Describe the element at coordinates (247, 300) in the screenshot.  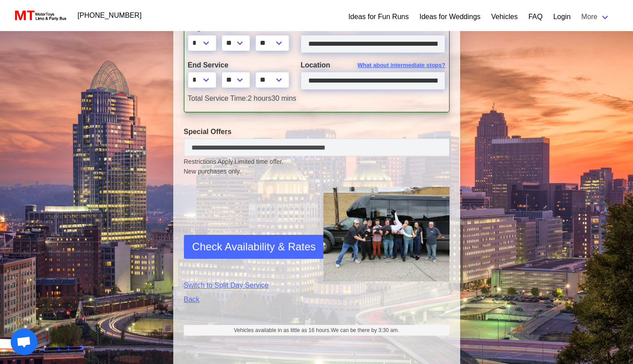
I see `a: Back` at that location.